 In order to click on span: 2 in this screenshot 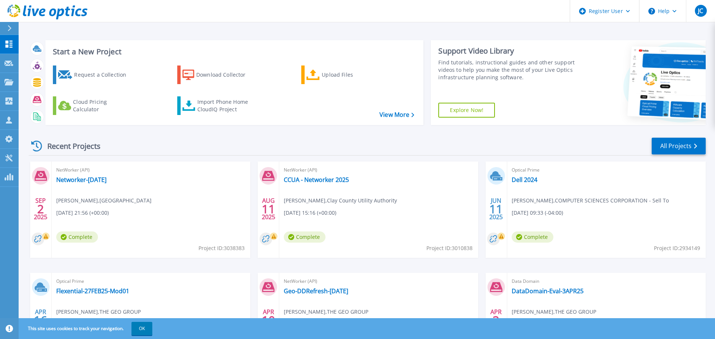, I will do `click(41, 209)`.